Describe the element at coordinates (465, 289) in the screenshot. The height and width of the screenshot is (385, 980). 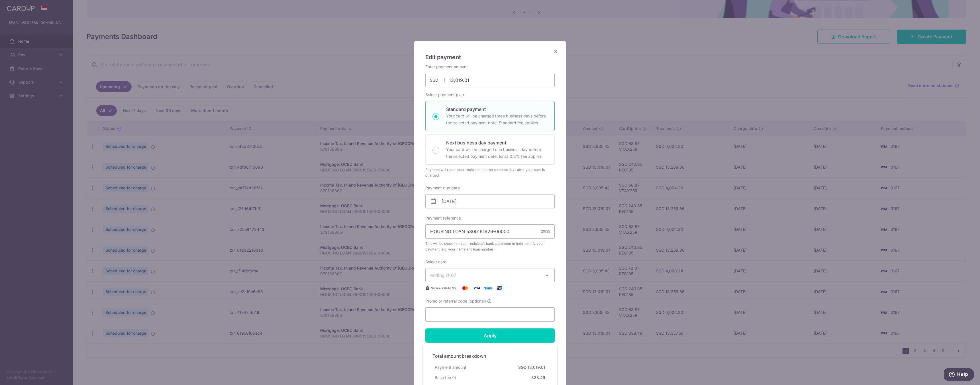
I see `img: Mastercard` at that location.